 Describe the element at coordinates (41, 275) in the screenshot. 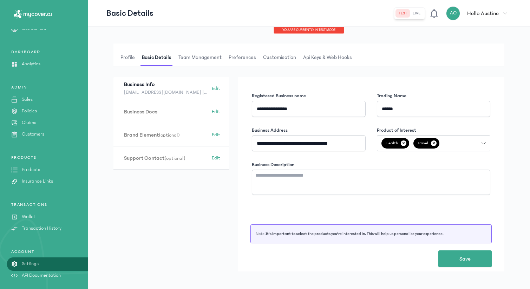

I see `p: API Documentation` at that location.